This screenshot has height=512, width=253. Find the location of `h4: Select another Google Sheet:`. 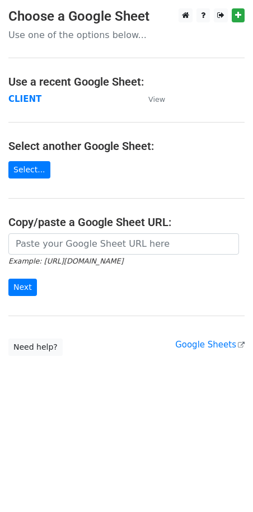

h4: Select another Google Sheet: is located at coordinates (126, 146).